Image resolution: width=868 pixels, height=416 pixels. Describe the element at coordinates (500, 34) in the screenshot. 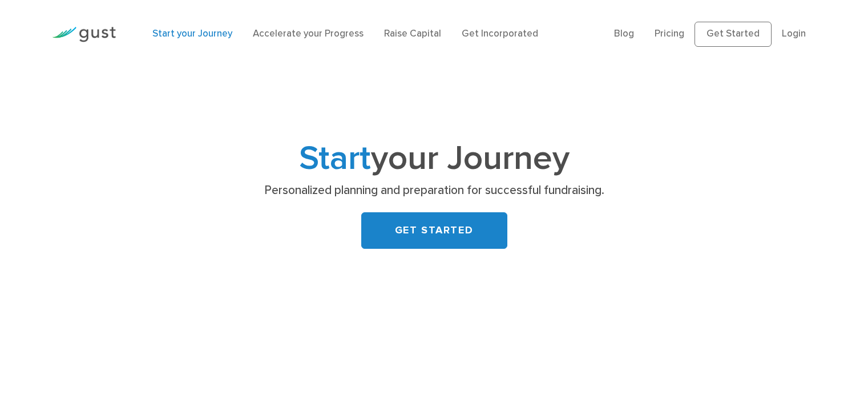

I see `a: Get Incorporated` at that location.